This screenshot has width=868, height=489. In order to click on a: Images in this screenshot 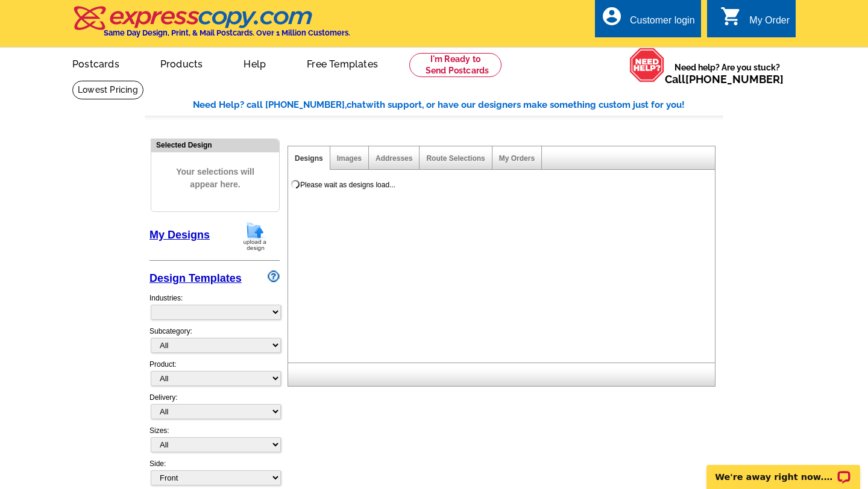, I will do `click(349, 158)`.